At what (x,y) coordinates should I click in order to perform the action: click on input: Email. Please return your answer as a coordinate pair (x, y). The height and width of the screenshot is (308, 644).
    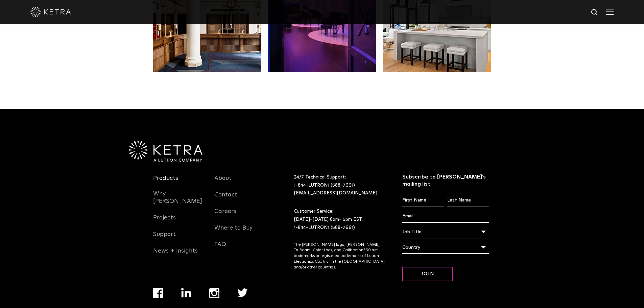
    Looking at the image, I should click on (446, 216).